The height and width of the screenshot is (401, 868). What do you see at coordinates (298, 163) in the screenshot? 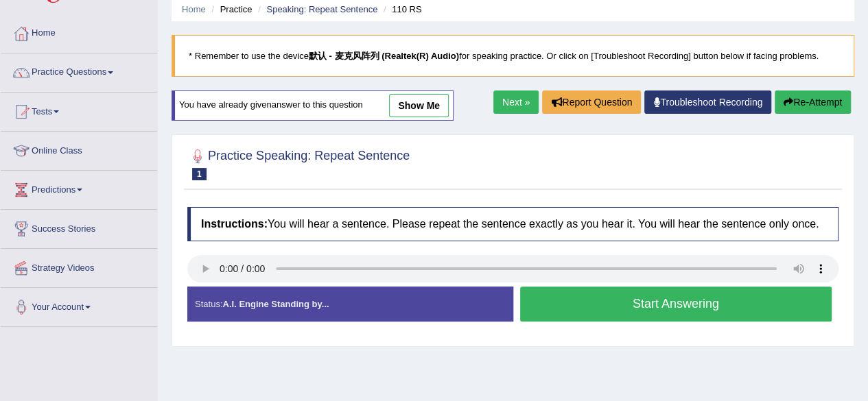
I see `h2: Practice Speaking: Repeat Sentence` at bounding box center [298, 163].